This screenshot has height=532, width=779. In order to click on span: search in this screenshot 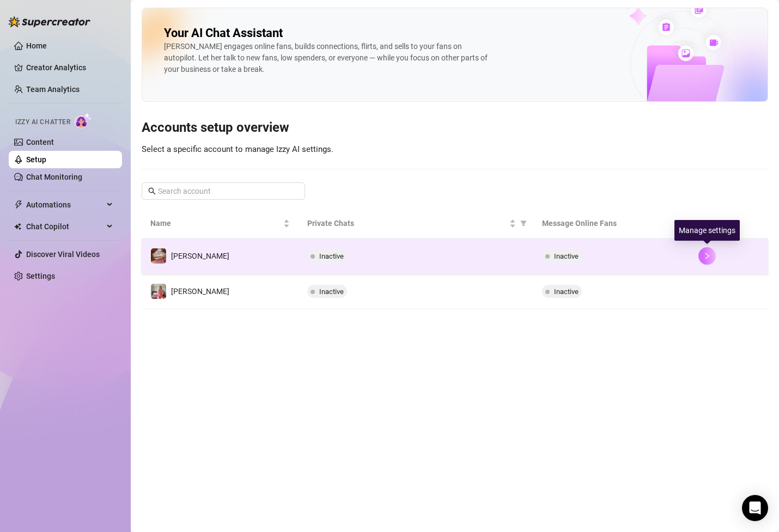, I will do `click(152, 191)`.